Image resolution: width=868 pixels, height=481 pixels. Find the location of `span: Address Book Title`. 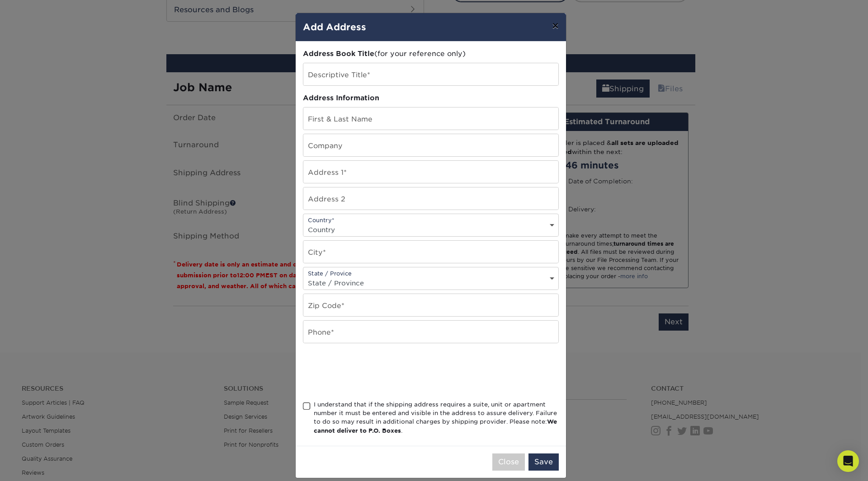

span: Address Book Title is located at coordinates (339, 53).